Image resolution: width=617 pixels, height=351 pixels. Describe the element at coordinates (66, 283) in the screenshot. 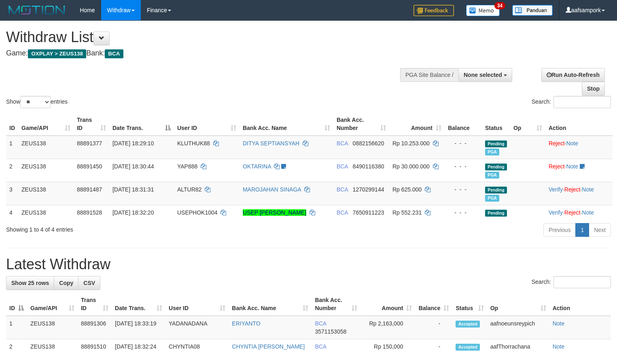

I see `span: Copy` at that location.